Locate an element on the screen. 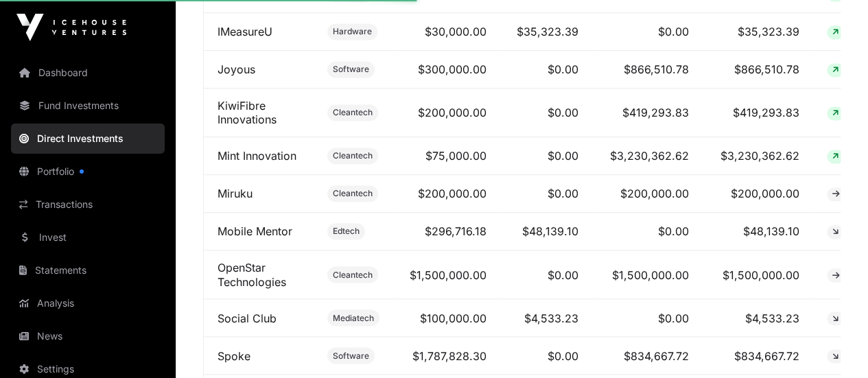 Image resolution: width=868 pixels, height=378 pixels. a: Joyous is located at coordinates (236, 69).